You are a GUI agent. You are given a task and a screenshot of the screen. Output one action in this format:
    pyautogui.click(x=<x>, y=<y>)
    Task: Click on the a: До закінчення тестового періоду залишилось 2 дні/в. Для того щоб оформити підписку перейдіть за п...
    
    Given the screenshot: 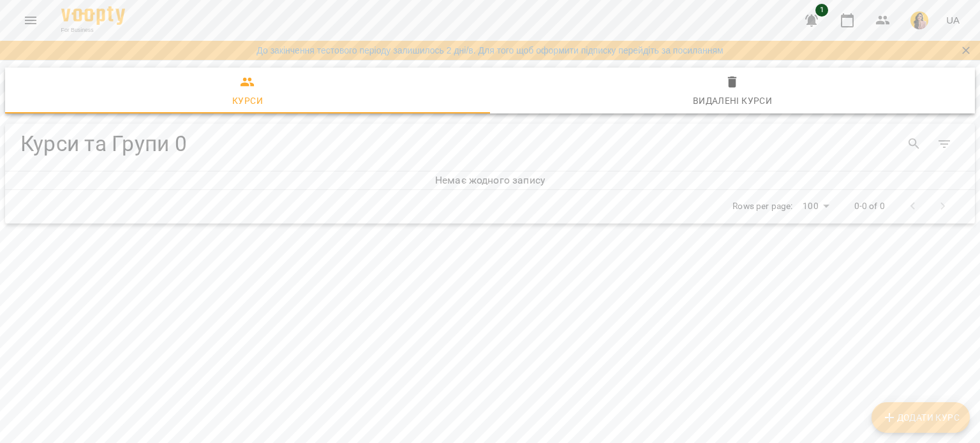 What is the action you would take?
    pyautogui.click(x=490, y=51)
    